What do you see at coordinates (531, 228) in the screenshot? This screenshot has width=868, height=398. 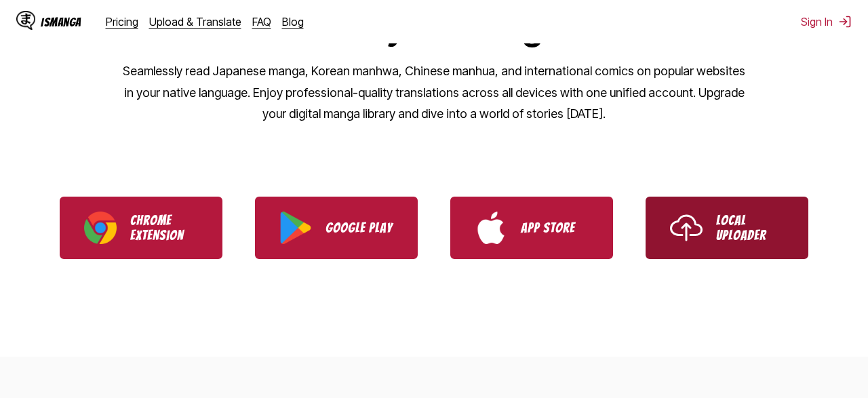 I see `a: Download IsManga from App Store` at bounding box center [531, 228].